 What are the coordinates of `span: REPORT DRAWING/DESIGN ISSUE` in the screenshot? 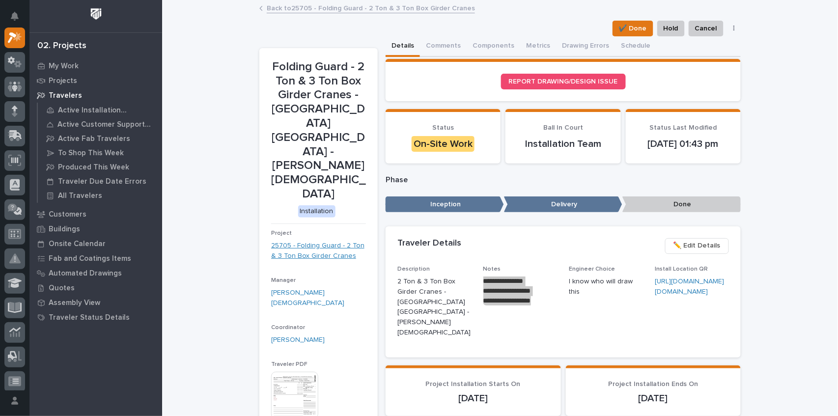 It's located at (564, 82).